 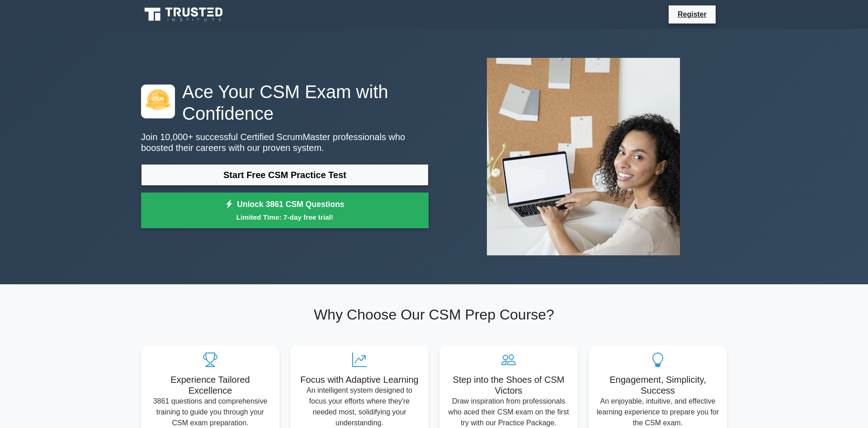 What do you see at coordinates (692, 14) in the screenshot?
I see `a: Register` at bounding box center [692, 14].